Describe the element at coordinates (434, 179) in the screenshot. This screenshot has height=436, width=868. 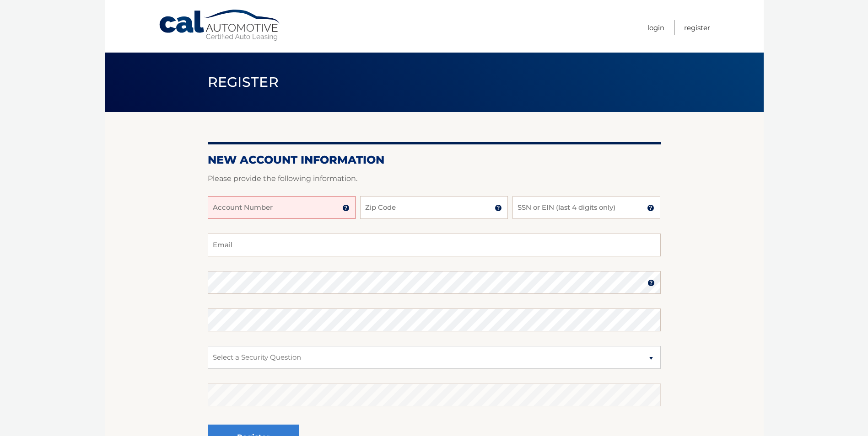
I see `p: Please provide the following information.` at that location.